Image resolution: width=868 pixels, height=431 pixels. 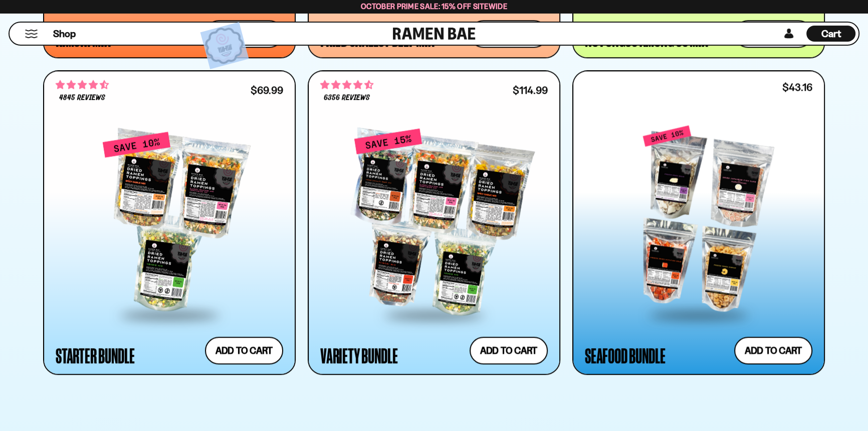 I want to click on div: Cart, so click(x=831, y=33).